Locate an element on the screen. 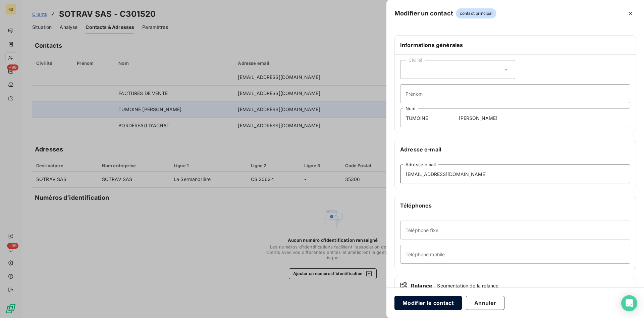 Image resolution: width=644 pixels, height=318 pixels. button: Modifier le contact is located at coordinates (428, 303).